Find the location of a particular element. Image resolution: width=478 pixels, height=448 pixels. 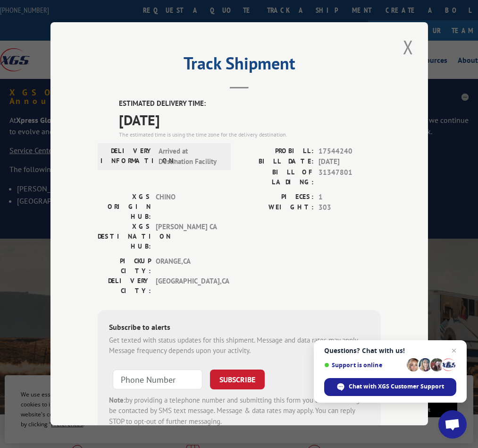

div: by providing a telephone number and submitting this form you are consenting to be contacted by SM... is located at coordinates (239, 411).